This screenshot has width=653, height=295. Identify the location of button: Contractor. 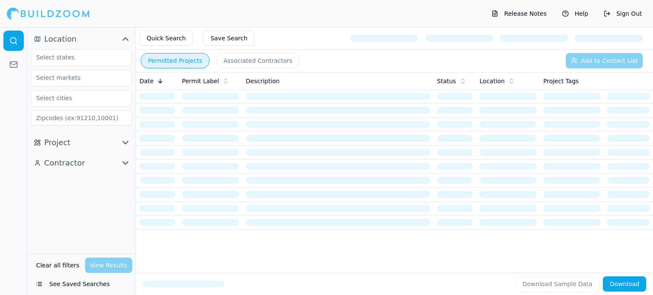
(81, 163).